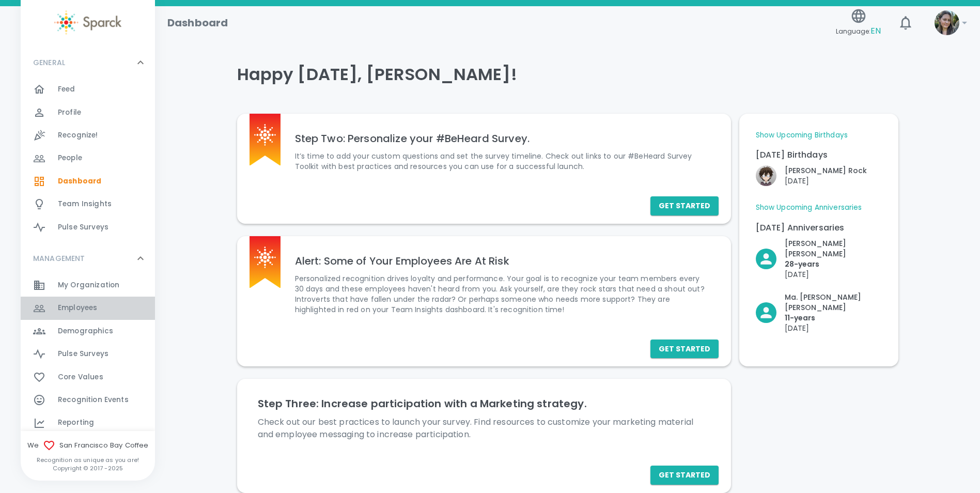 Image resolution: width=980 pixels, height=493 pixels. Describe the element at coordinates (76, 423) in the screenshot. I see `span: Reporting` at that location.